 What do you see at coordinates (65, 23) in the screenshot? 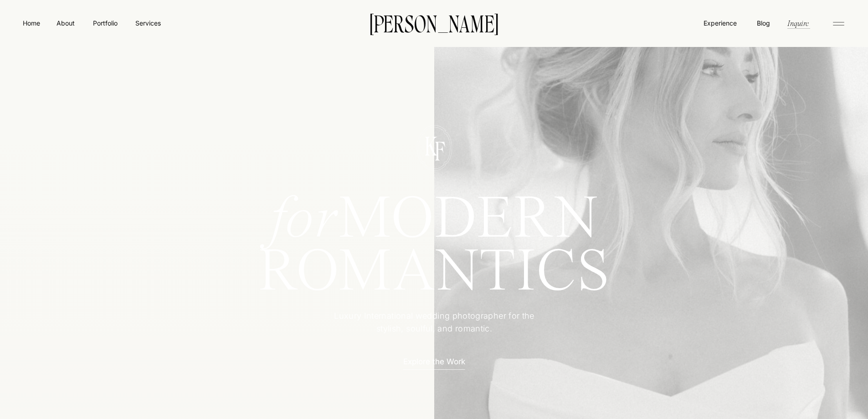
I see `a: About` at bounding box center [65, 23].